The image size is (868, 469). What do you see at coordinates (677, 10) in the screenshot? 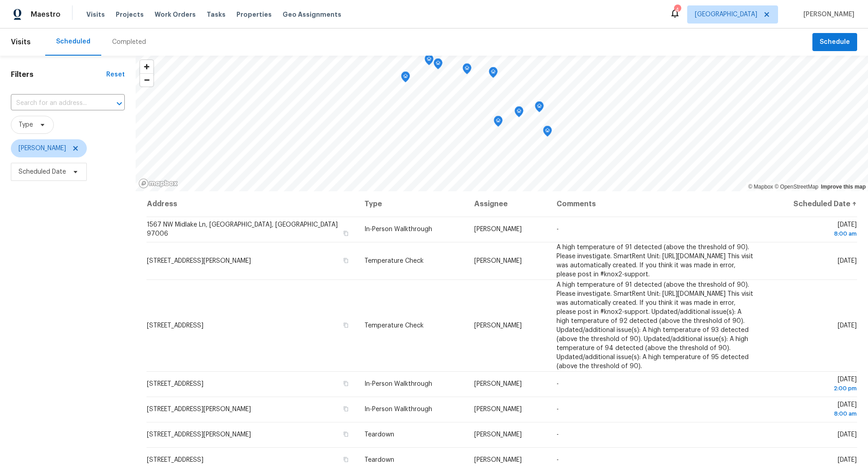
I see `div: 4` at bounding box center [677, 10].